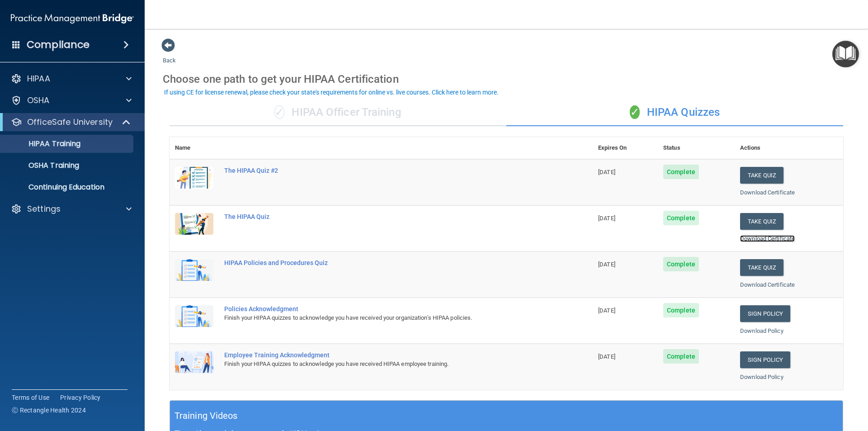 This screenshot has width=868, height=431. What do you see at coordinates (385, 364) in the screenshot?
I see `div: Finish your HIPAA quizzes to acknowledge you have received HIPAA employee training.` at bounding box center [385, 364].